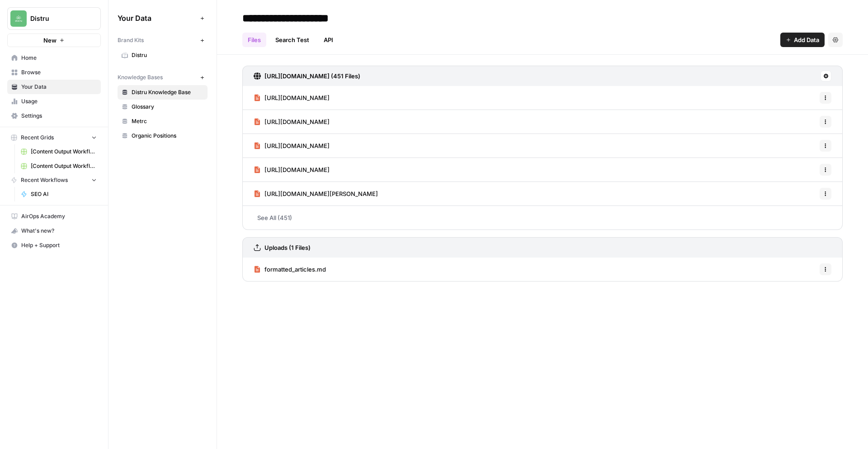 Image resolution: width=868 pixels, height=449 pixels. I want to click on a: SEO AI, so click(59, 194).